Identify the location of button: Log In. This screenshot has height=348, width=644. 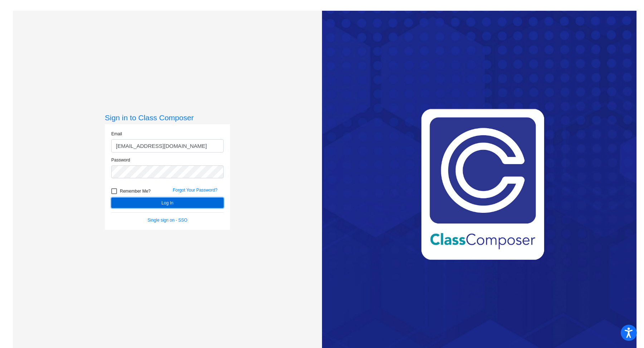
(167, 203).